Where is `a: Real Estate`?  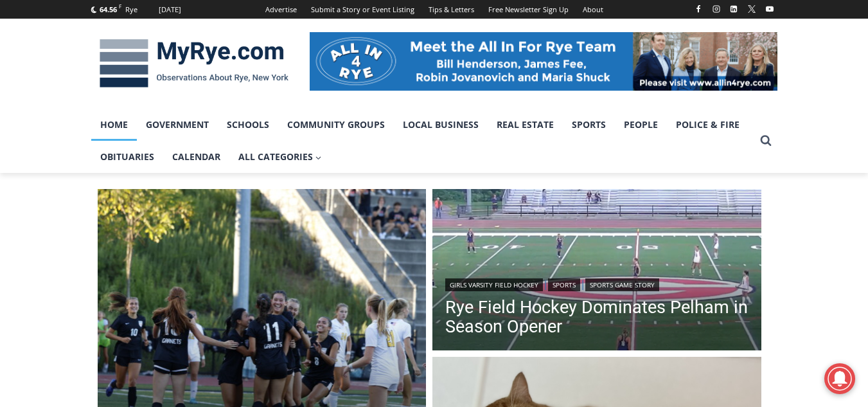 a: Real Estate is located at coordinates (525, 125).